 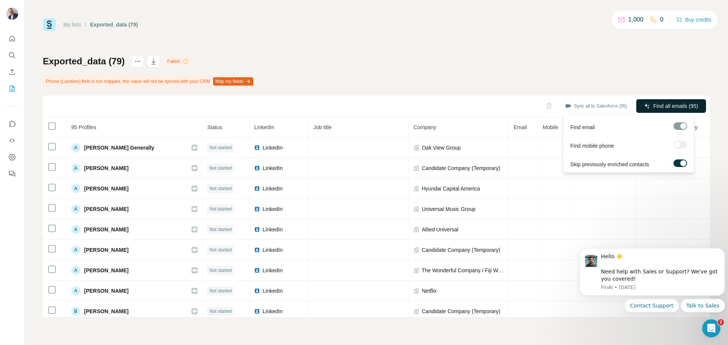 What do you see at coordinates (322, 127) in the screenshot?
I see `span: Job title` at bounding box center [322, 127].